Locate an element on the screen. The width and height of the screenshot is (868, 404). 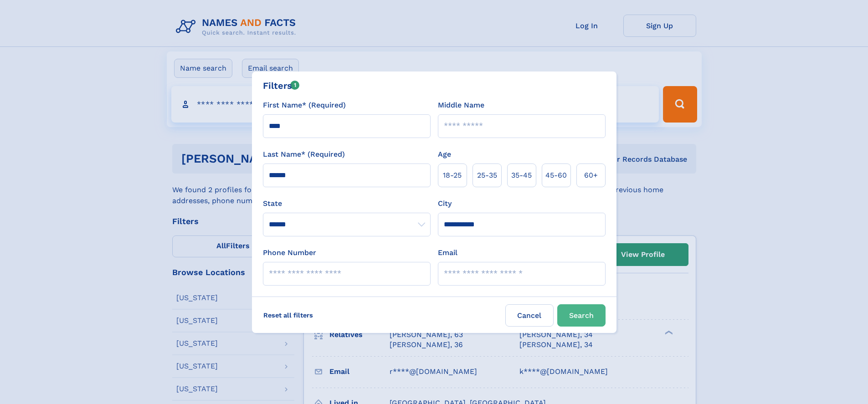
span: 35‑45 is located at coordinates (522, 175).